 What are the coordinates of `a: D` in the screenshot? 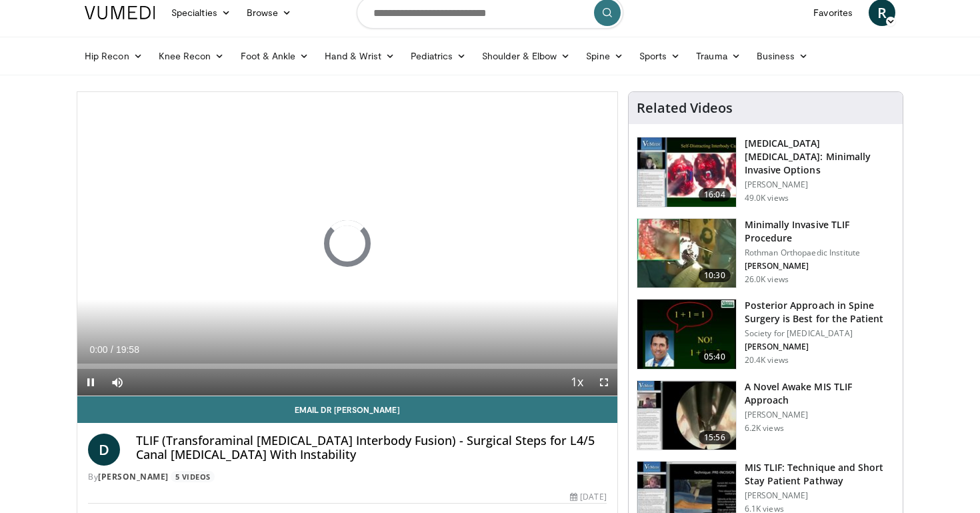 It's located at (104, 449).